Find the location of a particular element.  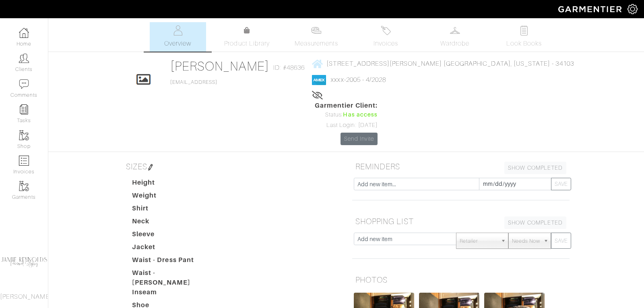

span: Invoices is located at coordinates (385, 44).